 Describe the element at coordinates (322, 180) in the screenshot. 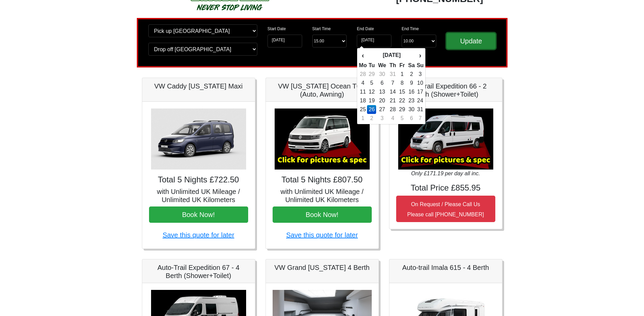

I see `h4: Total 5 Nights £807.50` at that location.